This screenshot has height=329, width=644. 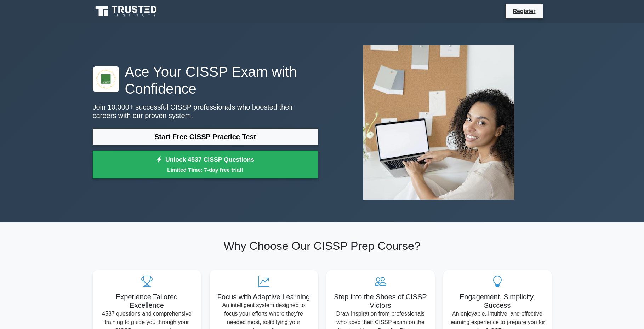 I want to click on h5: Step into the Shoes of CISSP Victors, so click(x=380, y=301).